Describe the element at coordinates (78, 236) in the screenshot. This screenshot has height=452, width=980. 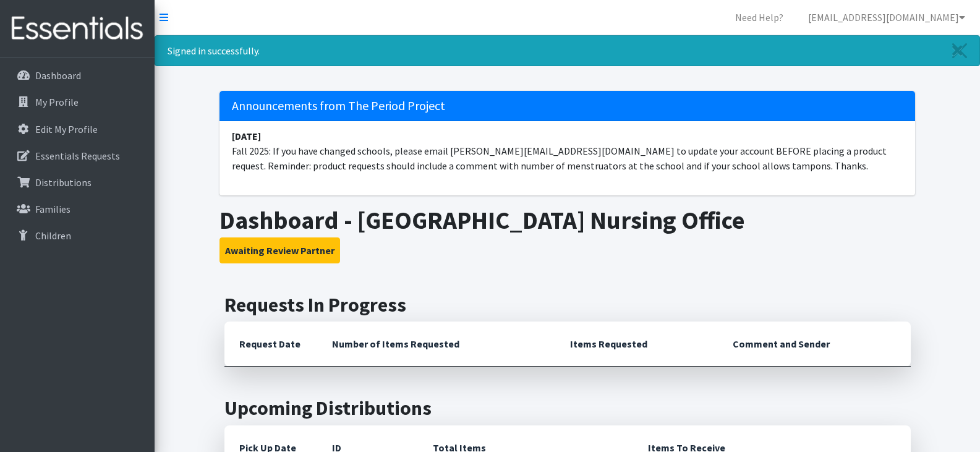
I see `a: Children` at that location.